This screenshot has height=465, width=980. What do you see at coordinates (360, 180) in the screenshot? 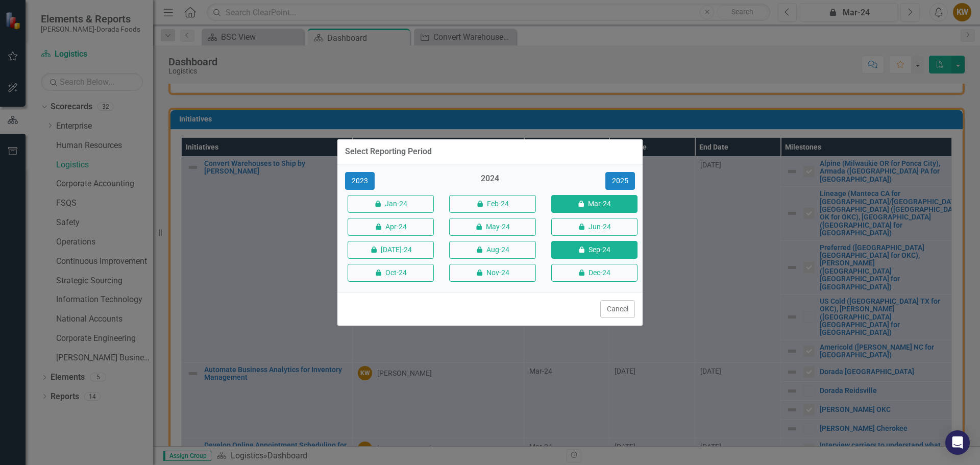
I see `button: 2023` at bounding box center [360, 180].